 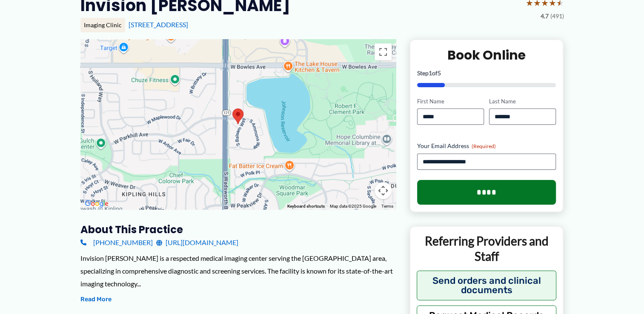 What do you see at coordinates (430, 73) in the screenshot?
I see `span: 1` at bounding box center [430, 73].